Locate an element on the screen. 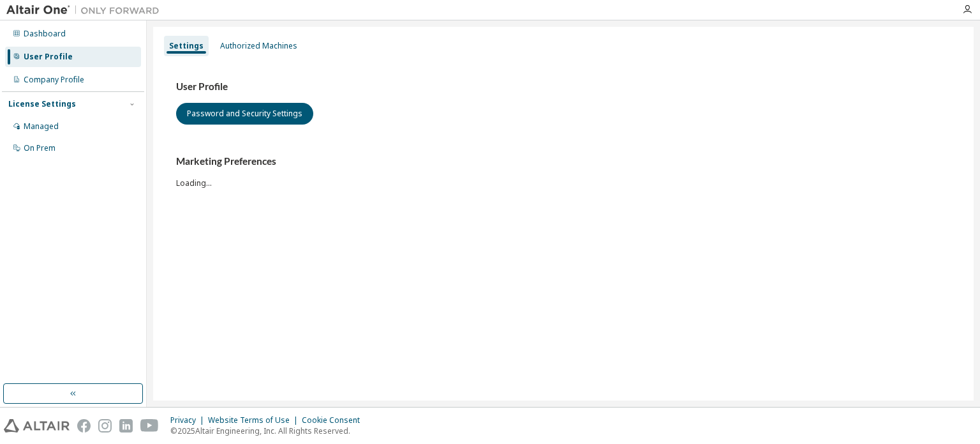 The height and width of the screenshot is (444, 980). h3: User Profile is located at coordinates (564, 86).